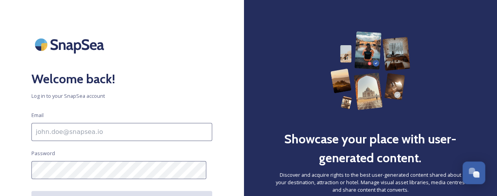 This screenshot has height=196, width=497. I want to click on span: Email, so click(37, 115).